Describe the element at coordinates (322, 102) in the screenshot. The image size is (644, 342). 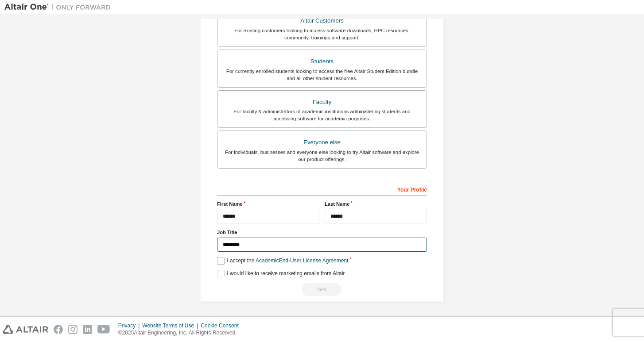
I see `div: Faculty` at that location.